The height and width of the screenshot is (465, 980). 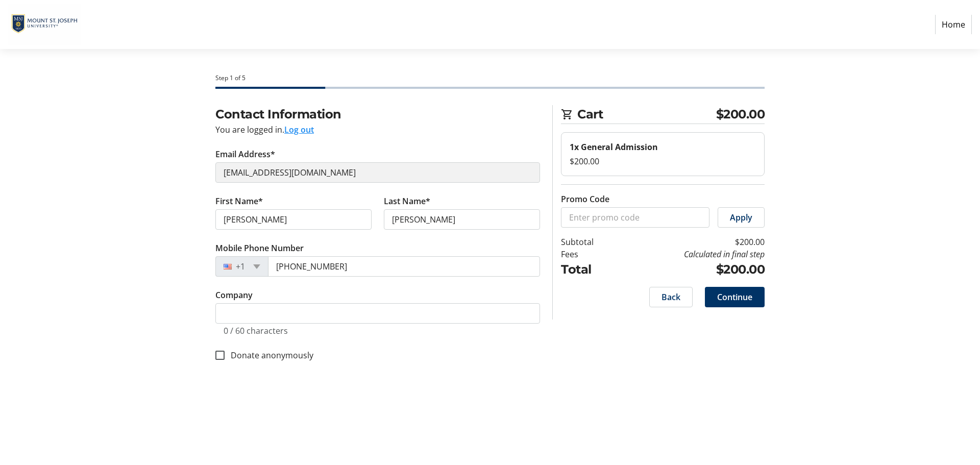 What do you see at coordinates (671, 297) in the screenshot?
I see `button: Back` at bounding box center [671, 297].